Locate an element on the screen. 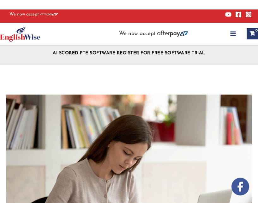 This screenshot has width=258, height=203. a: AI SCORED PTE SOFTWARE REGISTER FOR FREE SOFTWARE TRIAL is located at coordinates (129, 53).